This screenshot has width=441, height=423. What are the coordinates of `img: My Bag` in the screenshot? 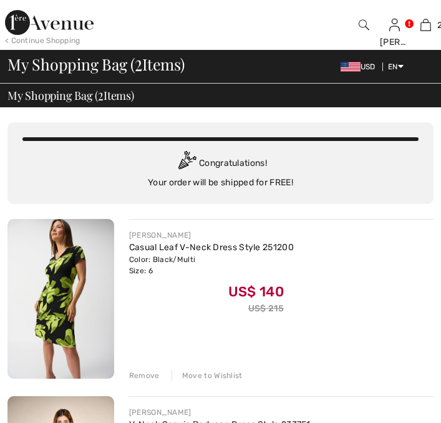 It's located at (425, 25).